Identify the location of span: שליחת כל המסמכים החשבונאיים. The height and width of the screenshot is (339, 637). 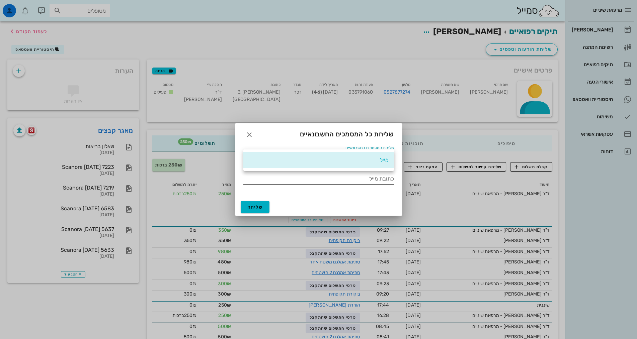
(347, 134).